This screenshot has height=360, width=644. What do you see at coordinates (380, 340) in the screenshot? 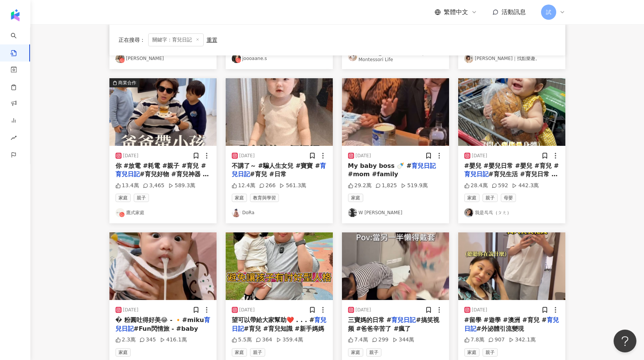
I see `div: 299` at bounding box center [380, 340].